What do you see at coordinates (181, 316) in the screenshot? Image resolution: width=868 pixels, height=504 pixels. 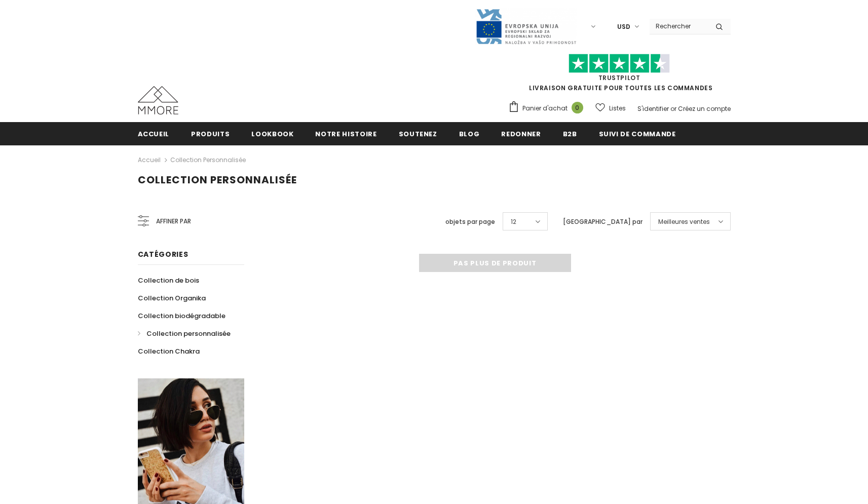 I see `a: Collection biodégradable` at bounding box center [181, 316].